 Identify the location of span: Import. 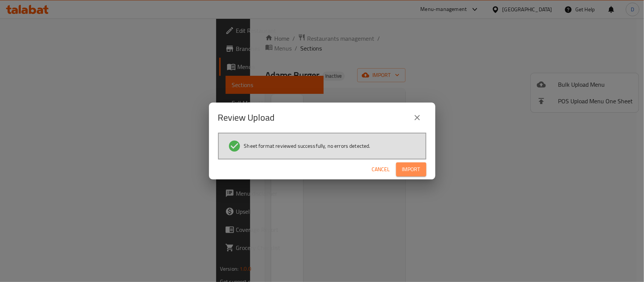
(411, 169).